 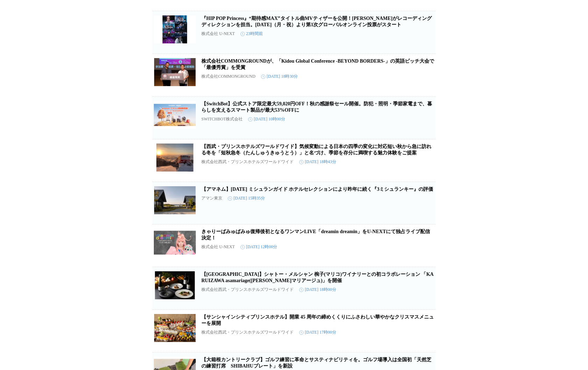 I want to click on p: SWITCHBOT株式会社, so click(x=222, y=119).